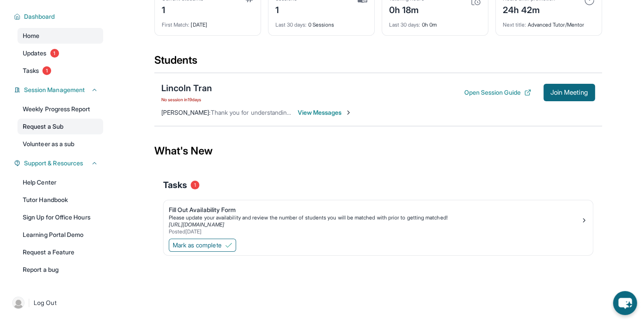 This screenshot has height=322, width=644. Describe the element at coordinates (406, 9) in the screenshot. I see `div: 0h 18m` at that location.